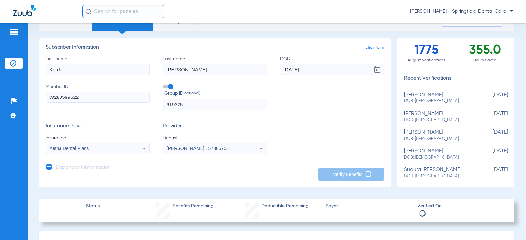  I want to click on span: Group ID, so click(215, 93).